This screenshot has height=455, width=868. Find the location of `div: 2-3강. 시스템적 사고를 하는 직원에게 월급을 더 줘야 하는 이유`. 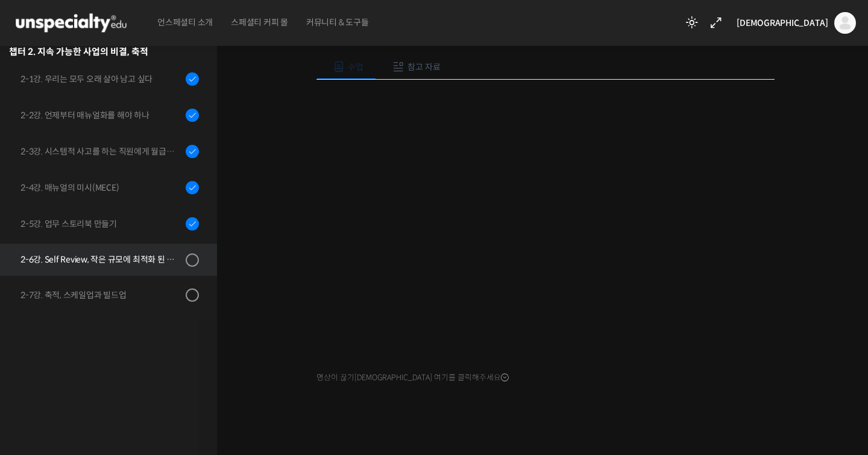

div: 2-3강. 시스템적 사고를 하는 직원에게 월급을 더 줘야 하는 이유 is located at coordinates (101, 151).